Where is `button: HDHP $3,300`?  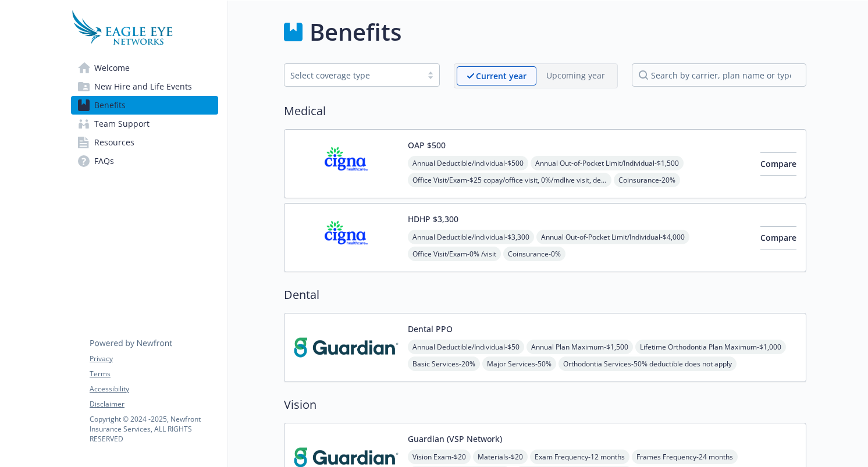 button: HDHP $3,300 is located at coordinates (433, 219).